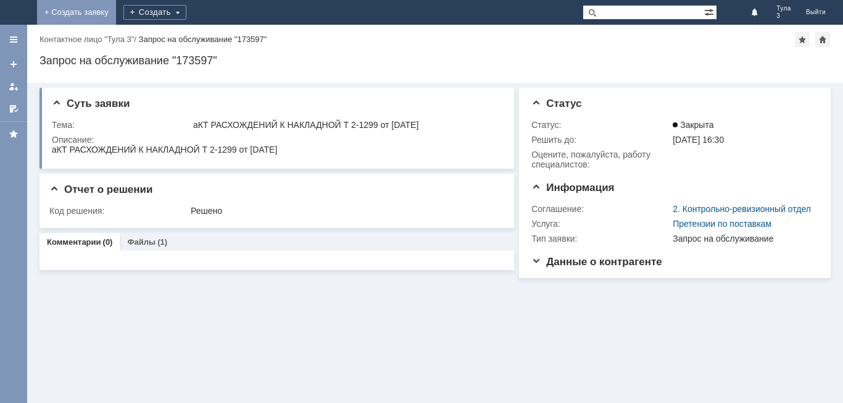 The height and width of the screenshot is (403, 843). Describe the element at coordinates (556, 103) in the screenshot. I see `span: Статус` at that location.